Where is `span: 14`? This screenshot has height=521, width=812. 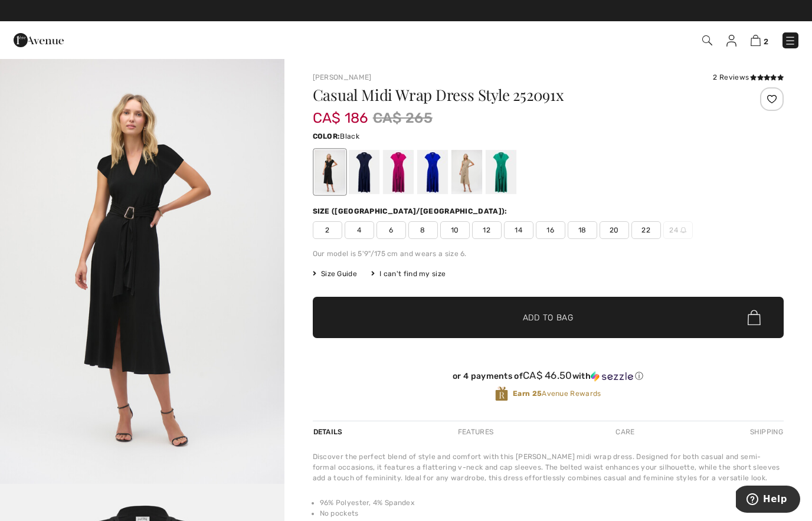
span: 14 is located at coordinates (519, 230).